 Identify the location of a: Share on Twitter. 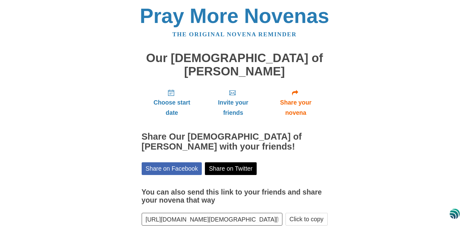
(230, 168).